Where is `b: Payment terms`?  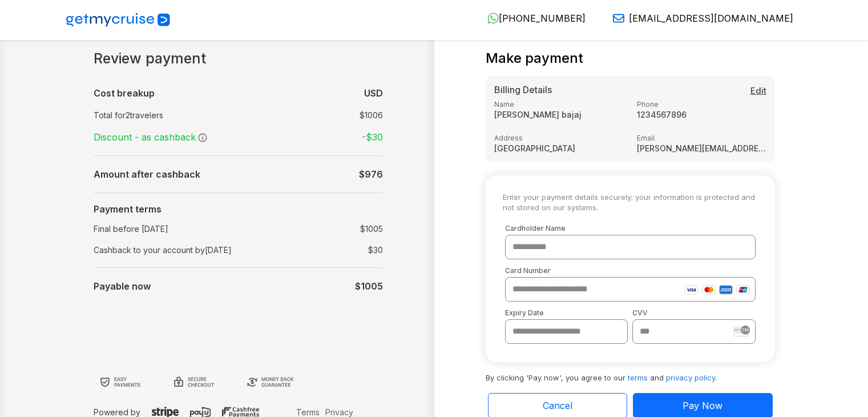
b: Payment terms is located at coordinates (127, 209).